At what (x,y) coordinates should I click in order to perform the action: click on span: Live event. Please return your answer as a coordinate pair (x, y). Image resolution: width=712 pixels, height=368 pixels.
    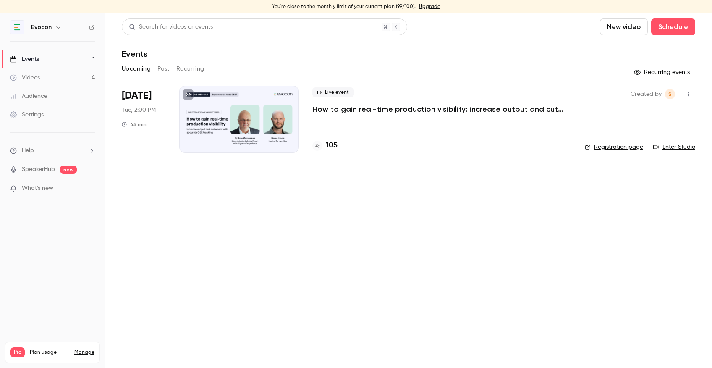
    Looking at the image, I should click on (333, 92).